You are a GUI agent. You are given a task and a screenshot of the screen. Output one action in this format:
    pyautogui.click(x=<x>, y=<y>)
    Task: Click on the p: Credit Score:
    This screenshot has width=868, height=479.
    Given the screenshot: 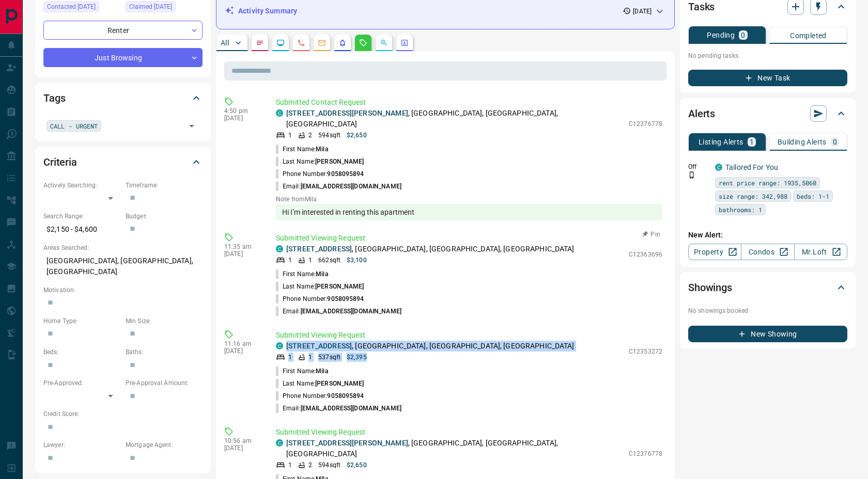 What is the action you would take?
    pyautogui.click(x=123, y=414)
    